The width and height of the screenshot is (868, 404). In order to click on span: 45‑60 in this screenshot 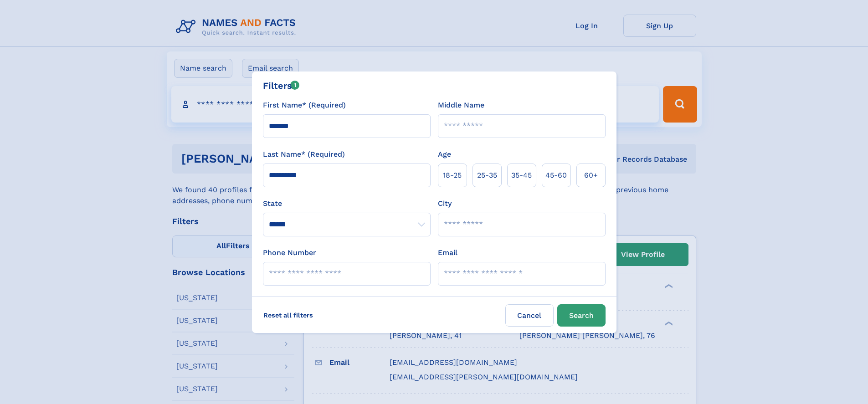, I will do `click(556, 176)`.